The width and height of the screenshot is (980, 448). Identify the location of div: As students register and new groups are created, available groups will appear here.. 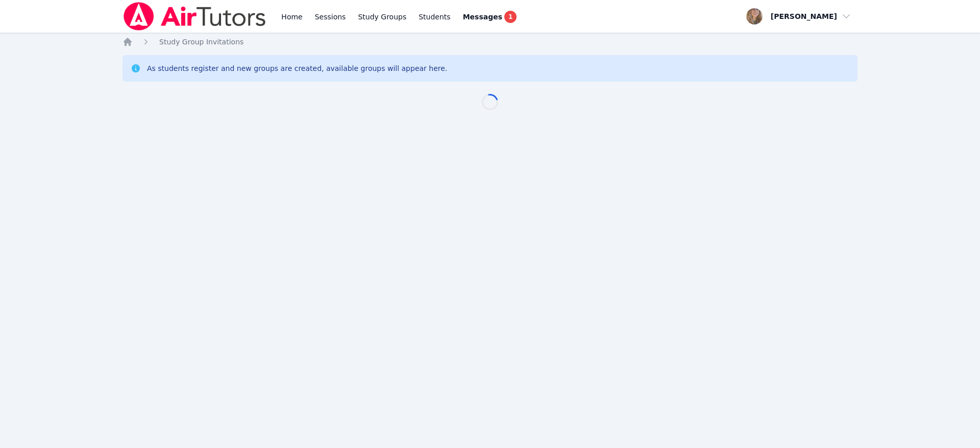
(297, 68).